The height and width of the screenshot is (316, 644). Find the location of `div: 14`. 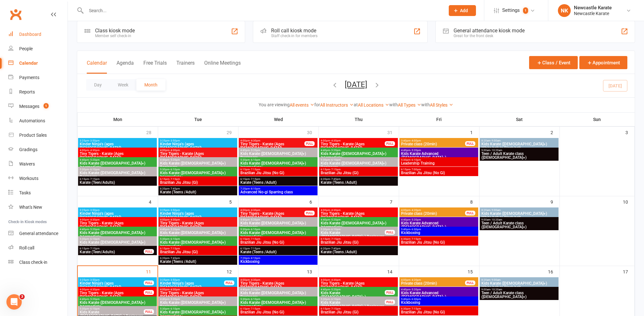

div: 14 is located at coordinates (393, 270).